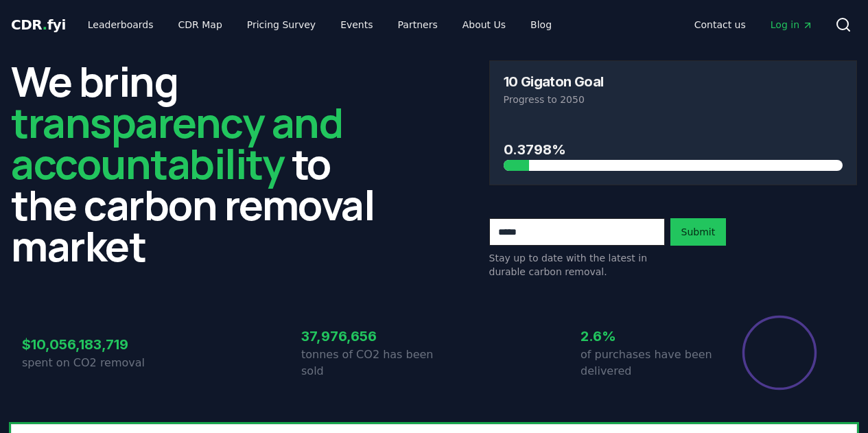  I want to click on a: Contact us, so click(720, 25).